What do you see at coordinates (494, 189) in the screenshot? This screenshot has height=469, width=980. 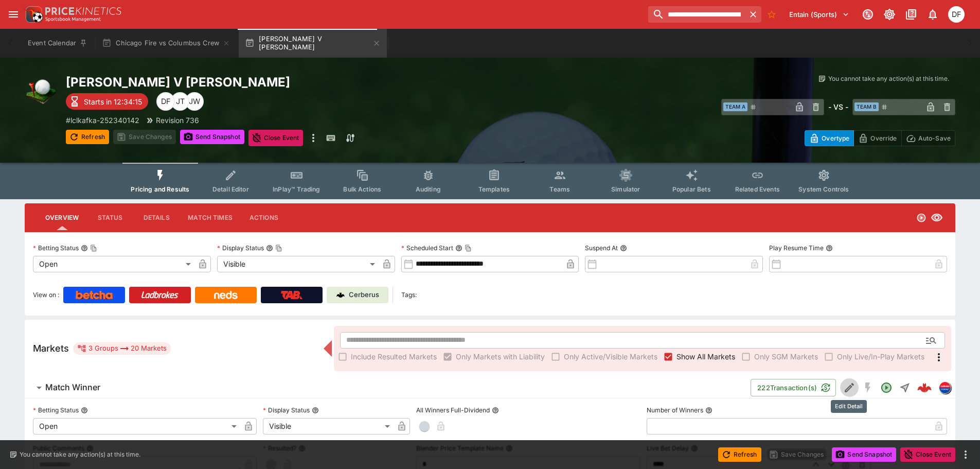 I see `span: Templates` at bounding box center [494, 189].